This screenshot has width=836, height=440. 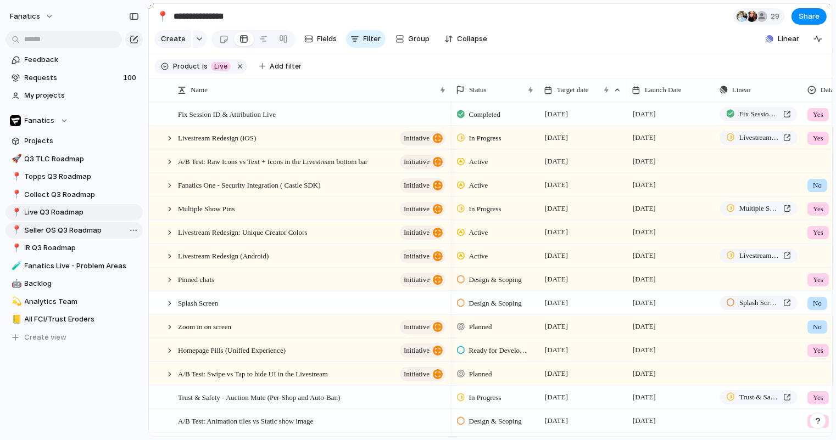 I want to click on span: Create, so click(x=173, y=39).